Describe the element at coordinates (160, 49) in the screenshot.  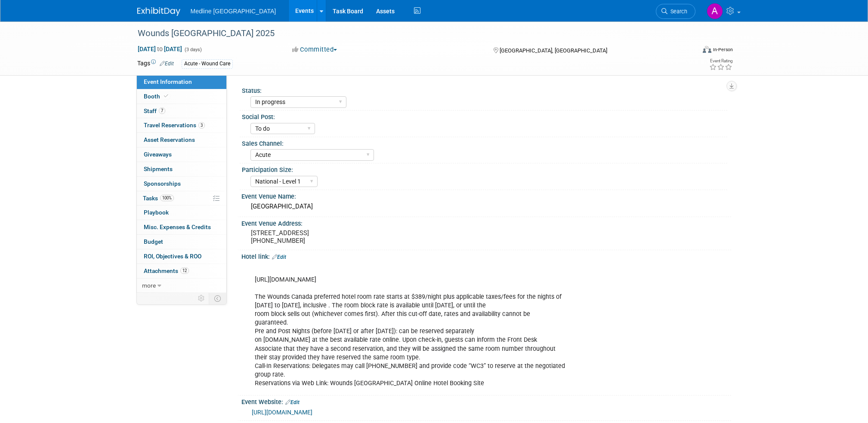
I see `span: to` at that location.